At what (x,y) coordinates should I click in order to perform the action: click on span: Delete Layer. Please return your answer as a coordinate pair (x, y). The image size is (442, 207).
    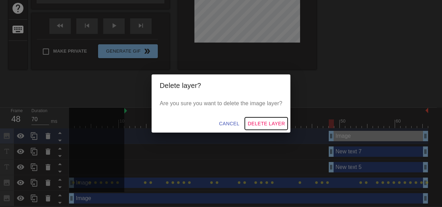
    Looking at the image, I should click on (266, 123).